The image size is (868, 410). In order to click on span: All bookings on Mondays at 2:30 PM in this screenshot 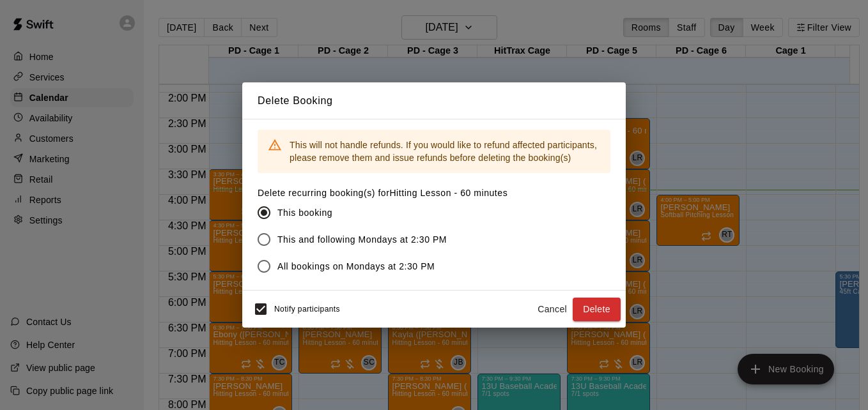, I will do `click(356, 266)`.